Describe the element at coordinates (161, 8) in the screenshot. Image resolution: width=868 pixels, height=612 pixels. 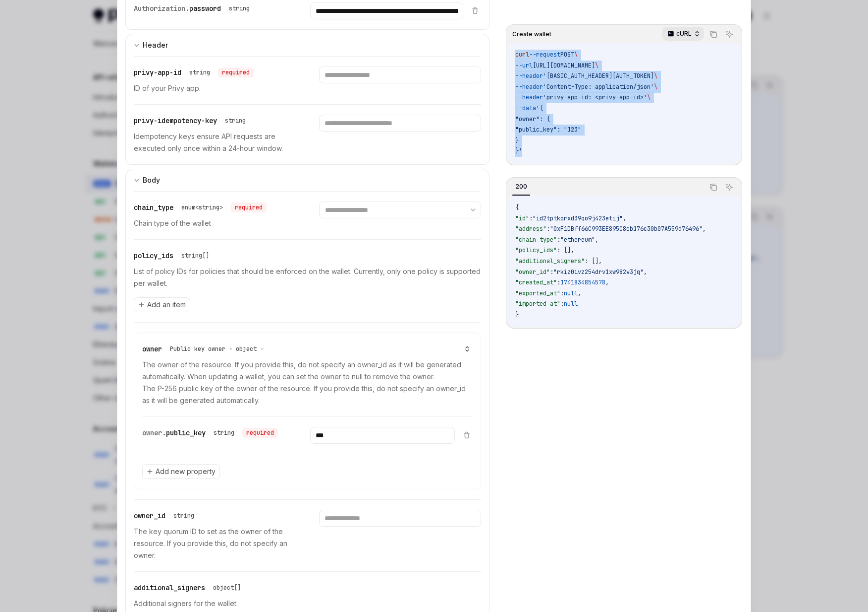
I see `span: Authorization.` at that location.